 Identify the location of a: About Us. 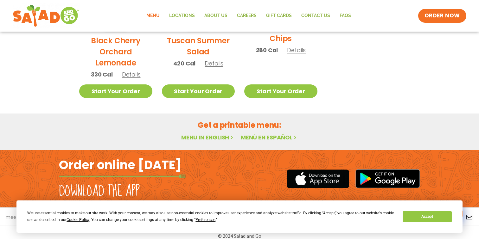
(216, 16).